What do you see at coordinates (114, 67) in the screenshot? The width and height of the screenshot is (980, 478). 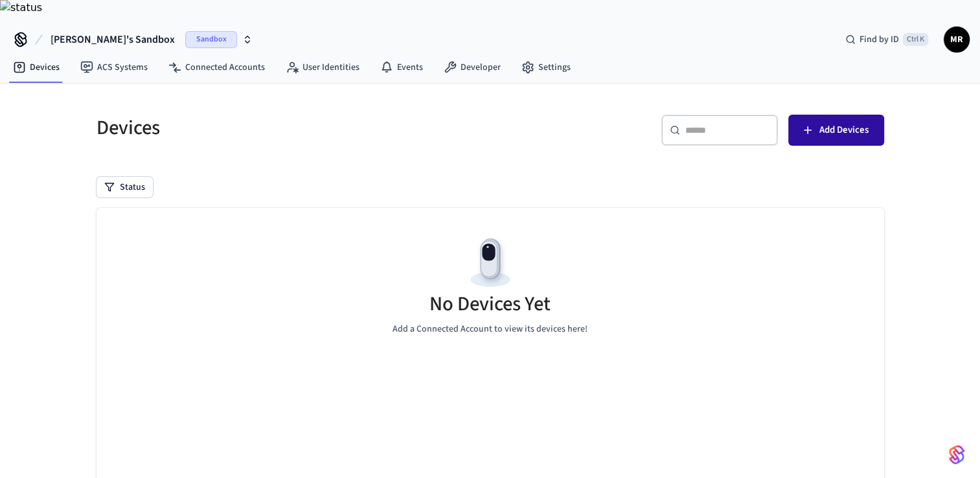 I see `a: ACS Systems` at bounding box center [114, 67].